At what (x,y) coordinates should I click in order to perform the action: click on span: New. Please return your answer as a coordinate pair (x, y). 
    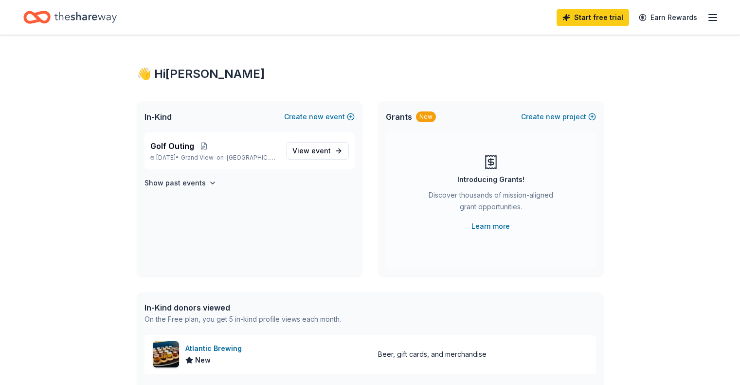
    Looking at the image, I should click on (203, 360).